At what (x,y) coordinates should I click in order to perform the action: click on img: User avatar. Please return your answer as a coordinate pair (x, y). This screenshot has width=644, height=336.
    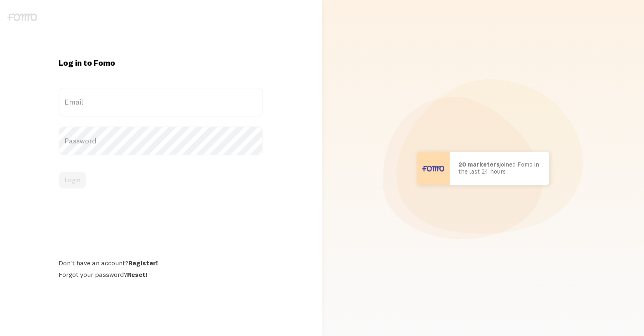
    Looking at the image, I should click on (434, 168).